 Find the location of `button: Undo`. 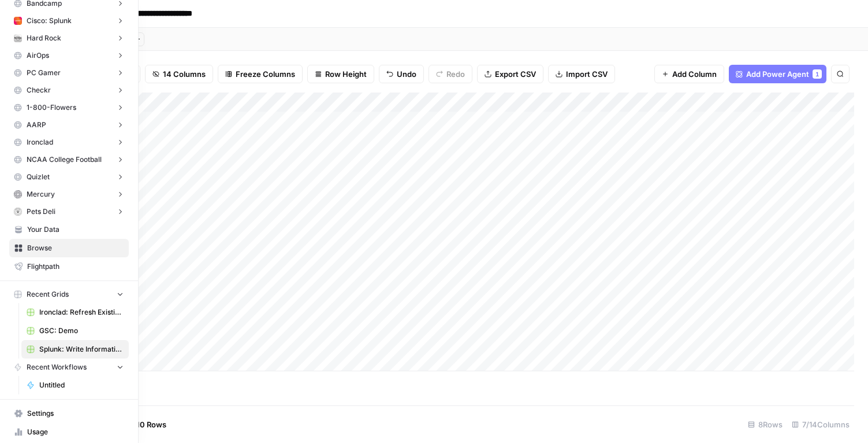

button: Undo is located at coordinates (401, 74).